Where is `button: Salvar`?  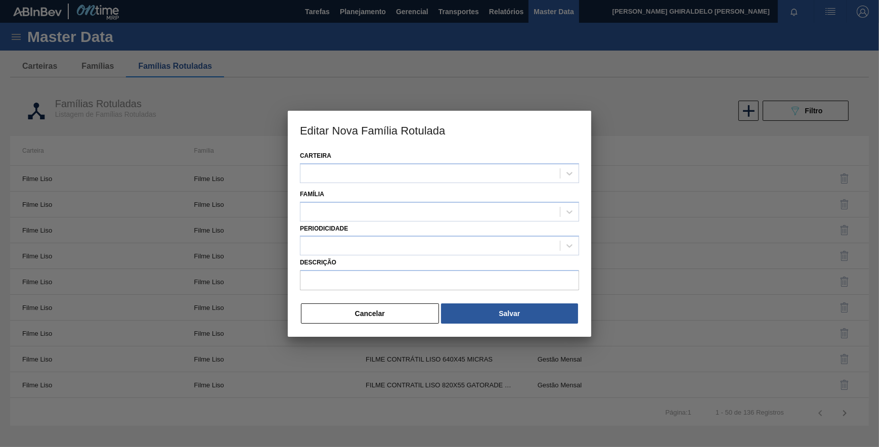
button: Salvar is located at coordinates (509, 313).